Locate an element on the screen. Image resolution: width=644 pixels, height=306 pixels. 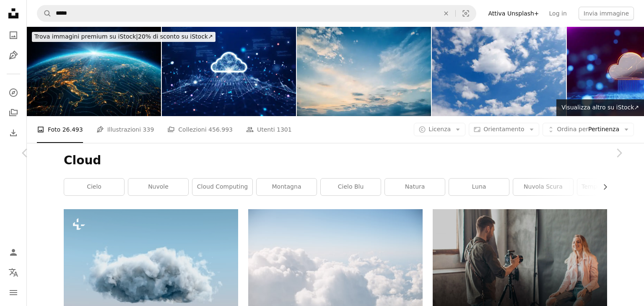
a: tempo atmosferico is located at coordinates (607, 187).